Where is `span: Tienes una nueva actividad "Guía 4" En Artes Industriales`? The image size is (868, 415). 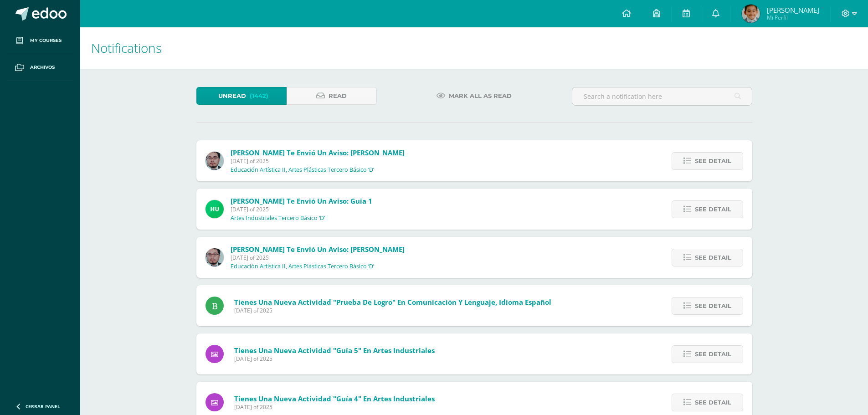 span: Tienes una nueva actividad "Guía 4" En Artes Industriales is located at coordinates (334, 398).